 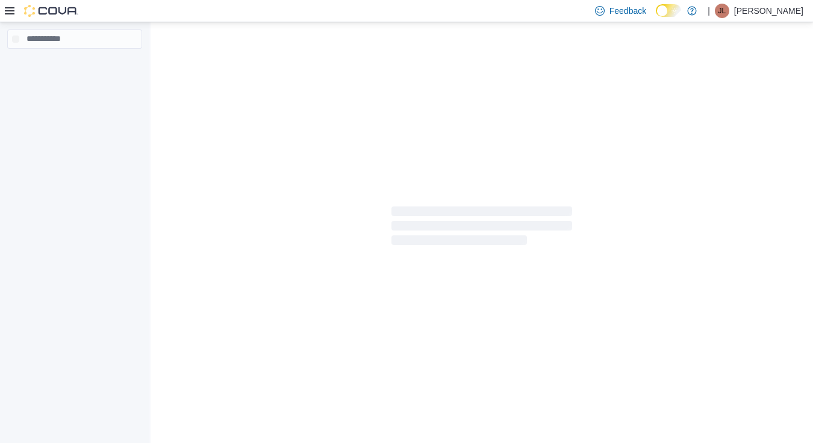 What do you see at coordinates (628, 11) in the screenshot?
I see `span: Feedback` at bounding box center [628, 11].